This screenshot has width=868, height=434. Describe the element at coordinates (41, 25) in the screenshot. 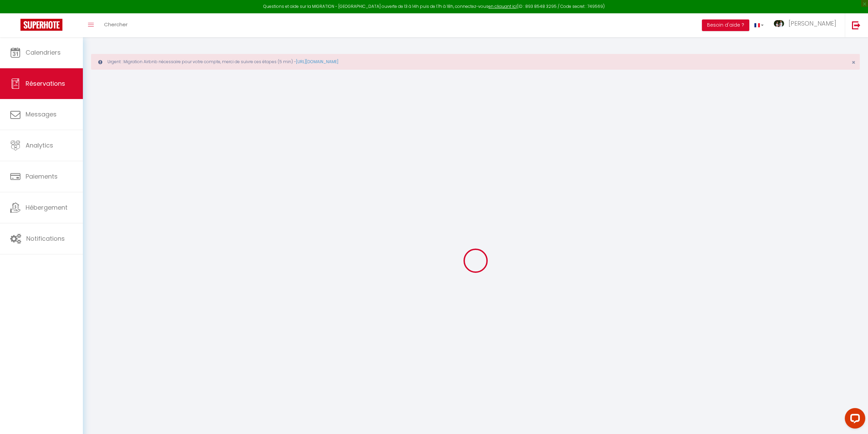

I see `img: Super Booking` at that location.